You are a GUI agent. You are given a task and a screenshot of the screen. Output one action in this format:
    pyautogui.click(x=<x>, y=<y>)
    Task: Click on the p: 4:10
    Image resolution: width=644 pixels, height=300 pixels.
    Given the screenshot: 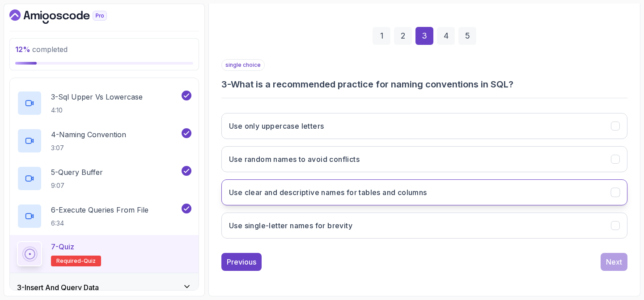 What is the action you would take?
    pyautogui.click(x=96, y=110)
    